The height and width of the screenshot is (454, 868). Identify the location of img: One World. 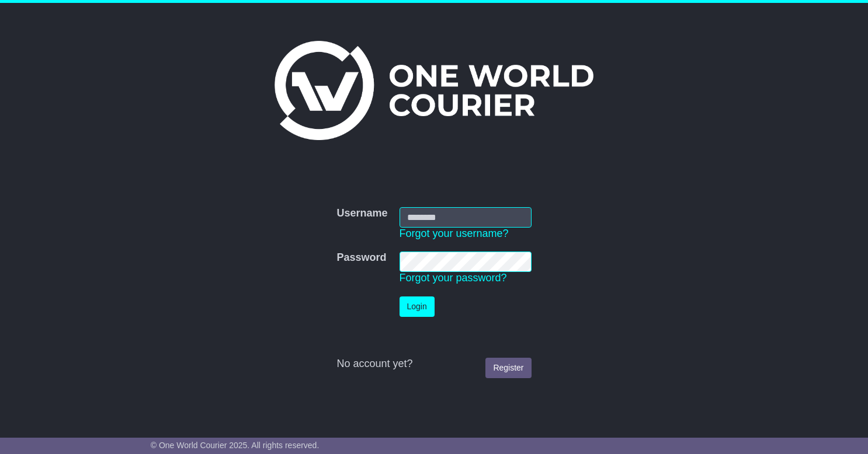
(434, 90).